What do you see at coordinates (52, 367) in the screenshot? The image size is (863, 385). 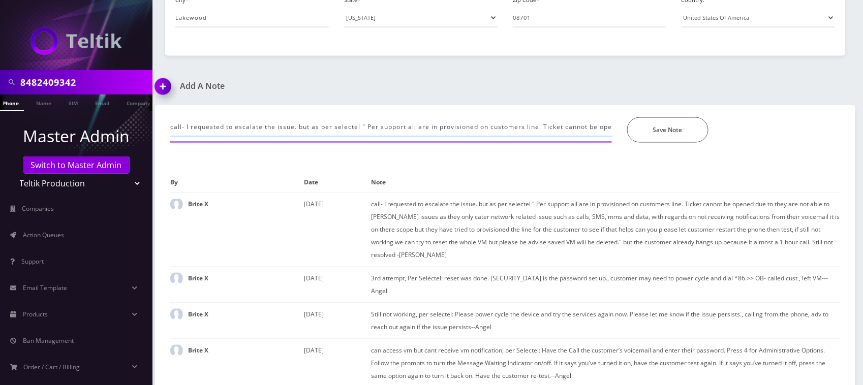 I see `span: Order / Cart / Billing` at bounding box center [52, 367].